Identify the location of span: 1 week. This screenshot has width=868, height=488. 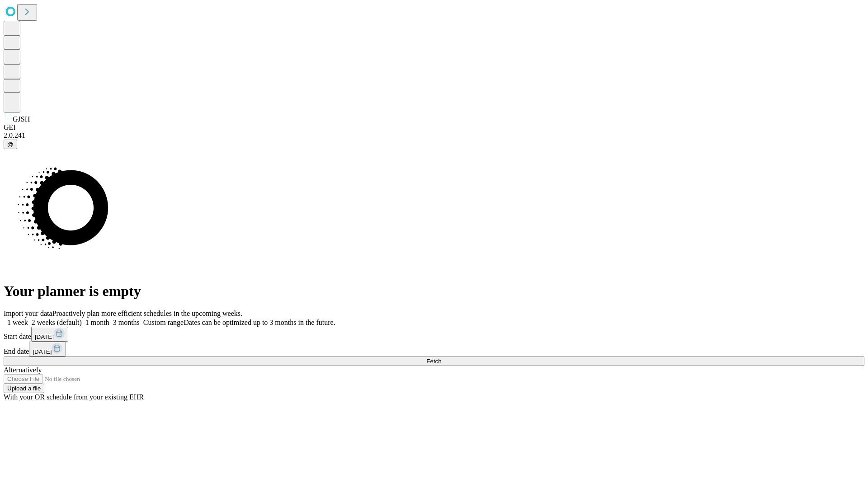
(17, 322).